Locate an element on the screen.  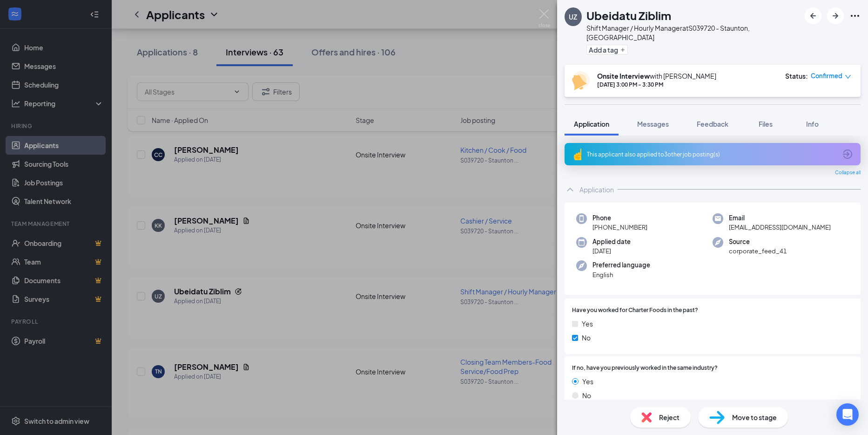
div: UZ is located at coordinates (573, 17).